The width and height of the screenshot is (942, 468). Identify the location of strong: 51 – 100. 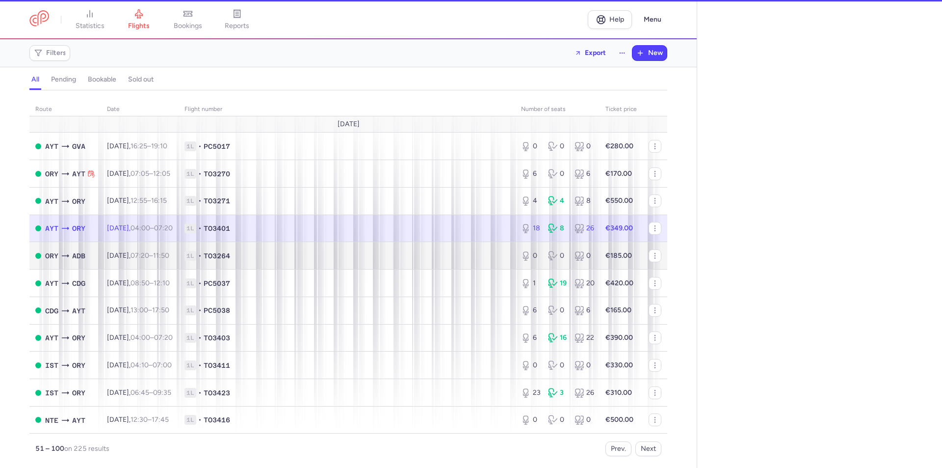
(50, 448).